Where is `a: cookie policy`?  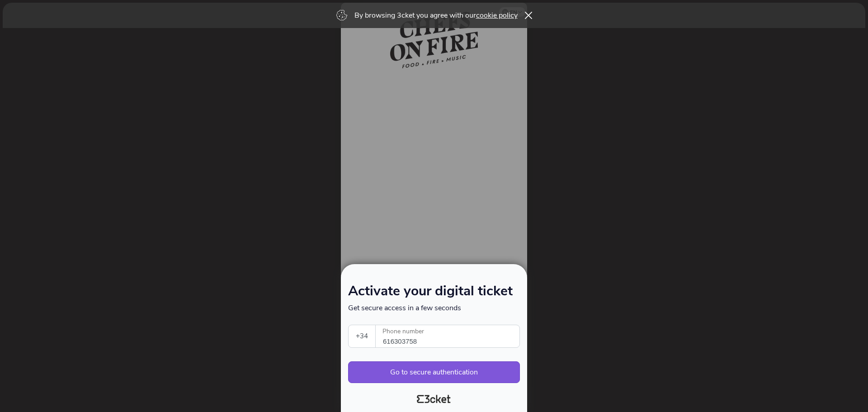 a: cookie policy is located at coordinates (497, 15).